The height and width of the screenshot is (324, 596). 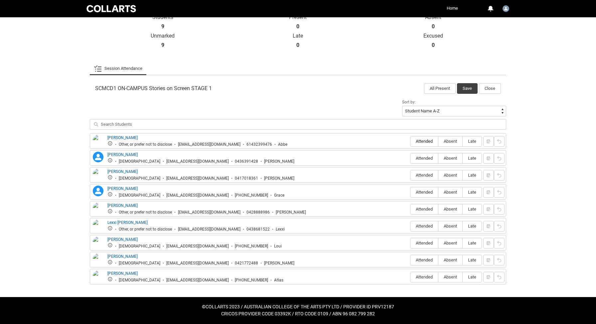 I want to click on a: Home, so click(x=452, y=8).